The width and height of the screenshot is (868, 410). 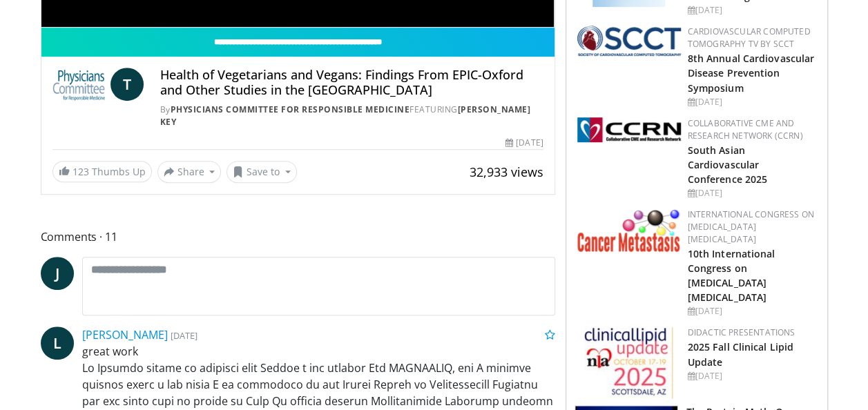 What do you see at coordinates (189, 172) in the screenshot?
I see `button: Share` at bounding box center [189, 172].